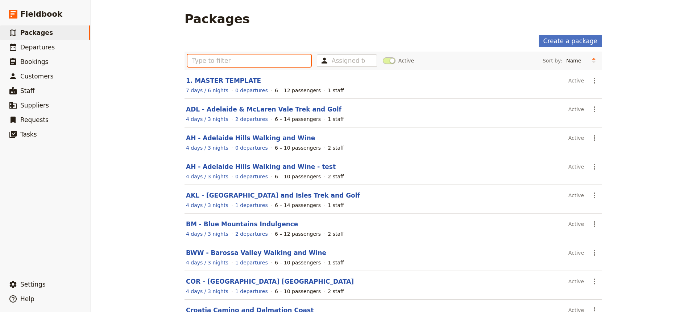 This screenshot has width=696, height=312. Describe the element at coordinates (261, 166) in the screenshot. I see `a: AH - Adelaide Hills Walking and Wine - test` at that location.